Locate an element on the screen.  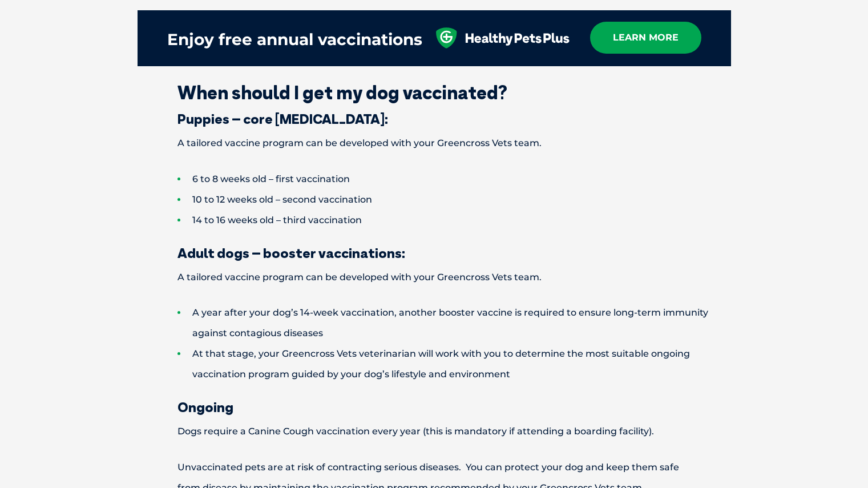
p: Dogs require a Canine Cough vaccination every year (this is mandatory if attending a boarding fac... is located at coordinates (434, 431).